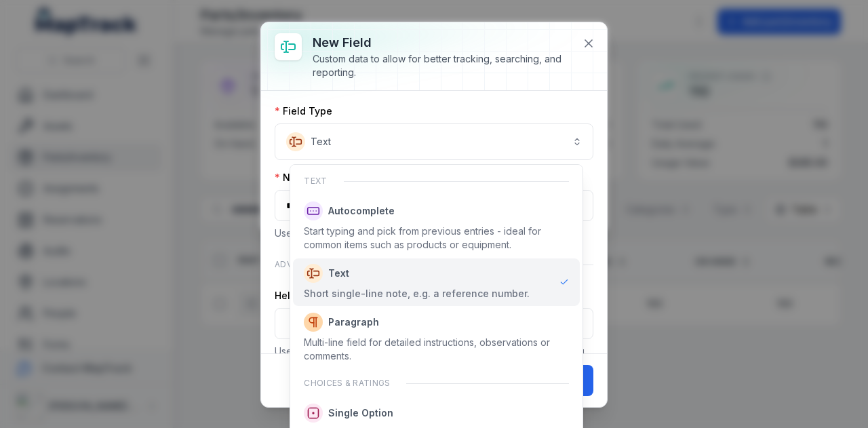 This screenshot has width=868, height=428. What do you see at coordinates (338, 273) in the screenshot?
I see `span: Text` at bounding box center [338, 273].